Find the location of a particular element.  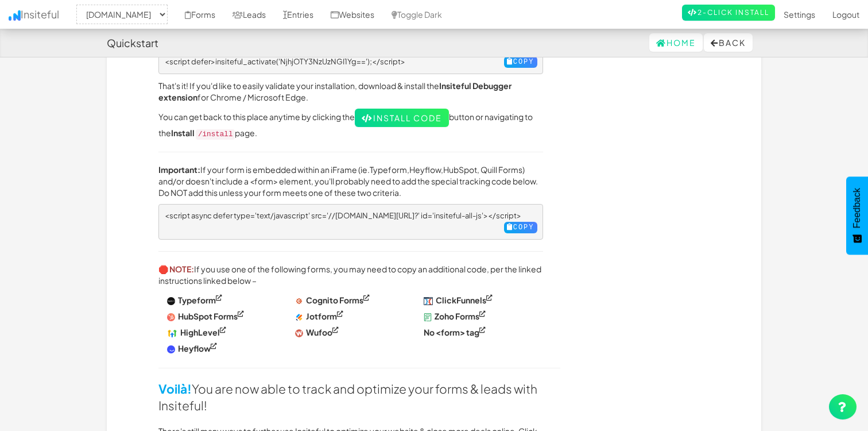

strong: Voilà! is located at coordinates (175, 388).